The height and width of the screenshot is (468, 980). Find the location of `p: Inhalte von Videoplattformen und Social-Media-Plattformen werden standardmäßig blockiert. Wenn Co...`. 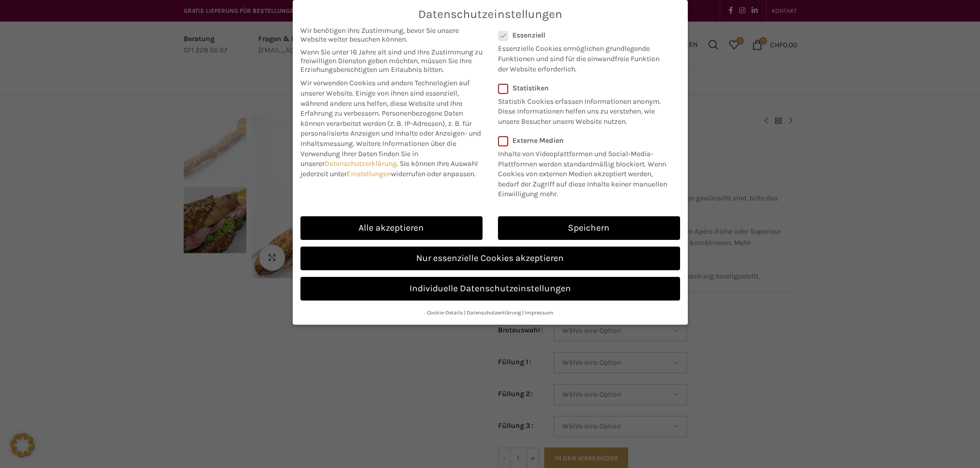

p: Inhalte von Videoplattformen und Social-Media-Plattformen werden standardmäßig blockiert. Wenn Co... is located at coordinates (586, 172).